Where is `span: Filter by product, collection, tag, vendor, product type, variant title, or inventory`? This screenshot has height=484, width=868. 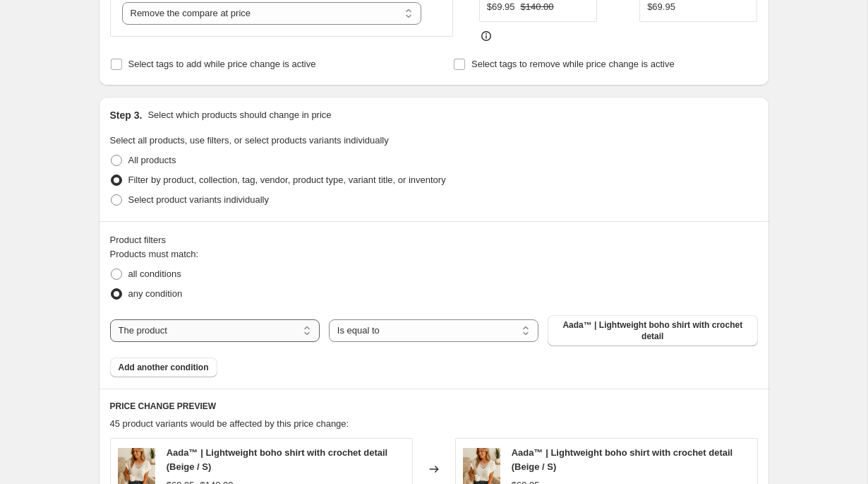
span: Filter by product, collection, tag, vendor, product type, variant title, or inventory is located at coordinates (287, 179).